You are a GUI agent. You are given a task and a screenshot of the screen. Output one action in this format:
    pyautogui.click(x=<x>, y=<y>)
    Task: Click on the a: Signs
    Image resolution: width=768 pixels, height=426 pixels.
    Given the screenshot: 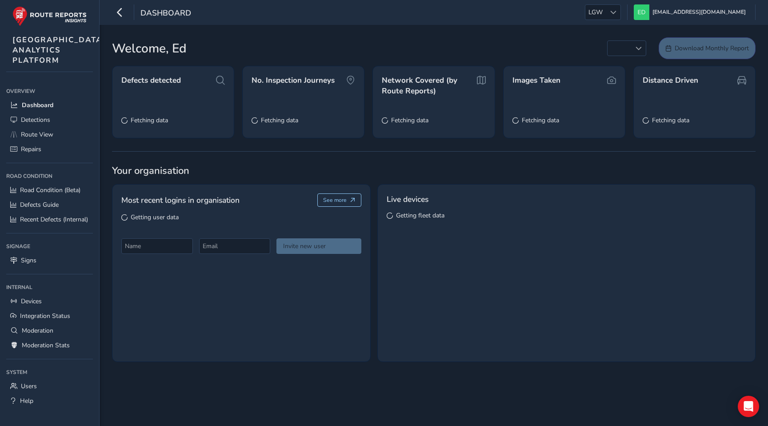 What is the action you would take?
    pyautogui.click(x=49, y=260)
    